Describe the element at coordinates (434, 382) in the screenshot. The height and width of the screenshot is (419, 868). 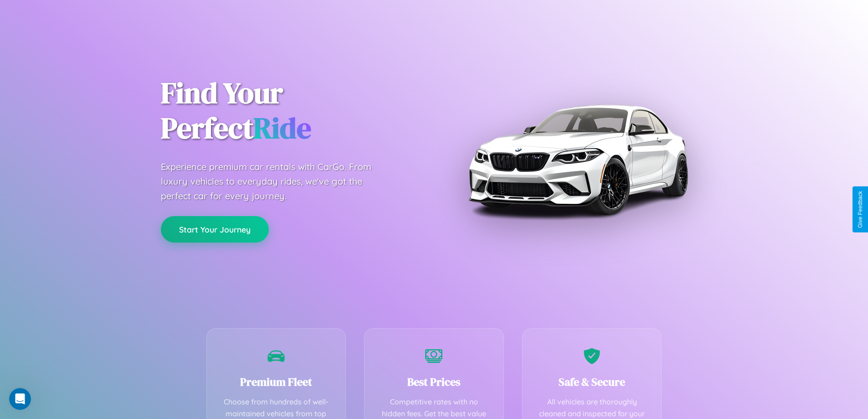
I see `h3: Best Prices` at that location.